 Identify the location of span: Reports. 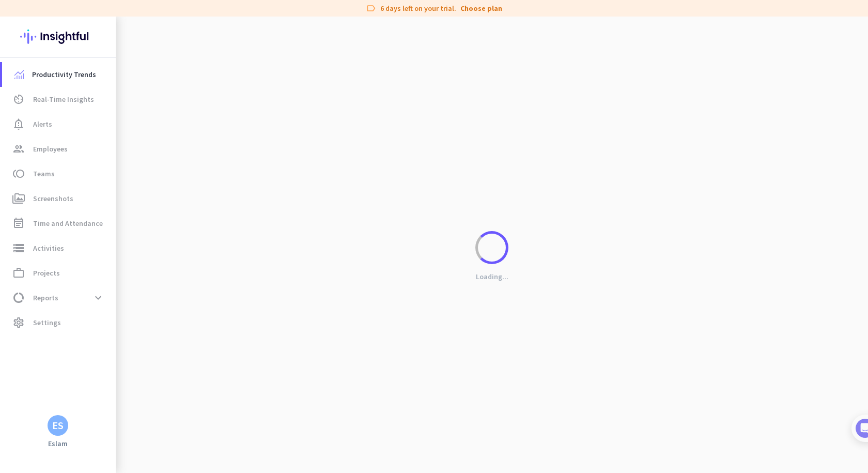
(46, 298).